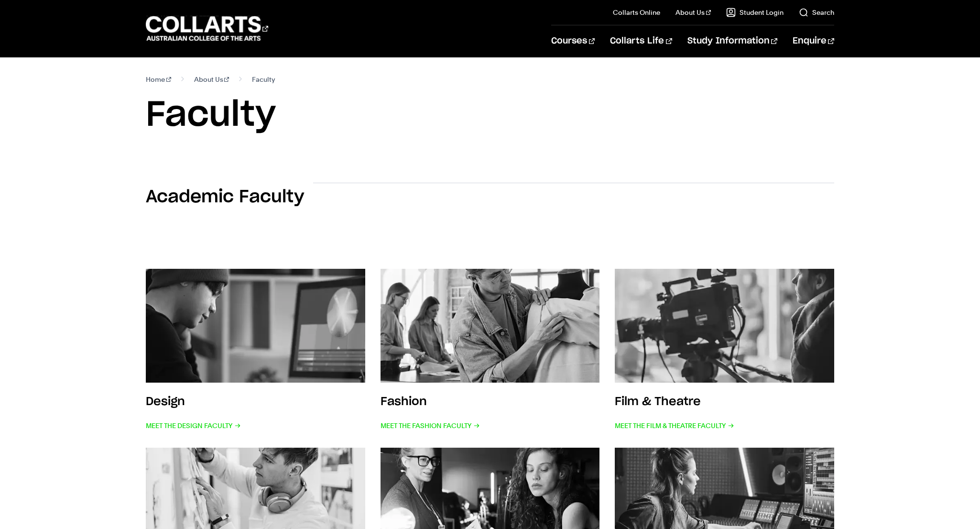 This screenshot has height=529, width=980. What do you see at coordinates (733, 41) in the screenshot?
I see `a: Study Information` at bounding box center [733, 41].